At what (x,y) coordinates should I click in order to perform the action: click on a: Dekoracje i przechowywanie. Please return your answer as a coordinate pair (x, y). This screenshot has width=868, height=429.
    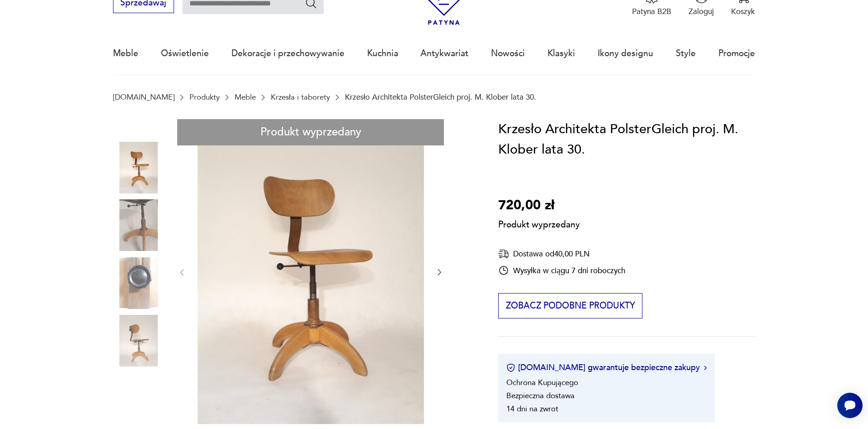
    Looking at the image, I should click on (288, 53).